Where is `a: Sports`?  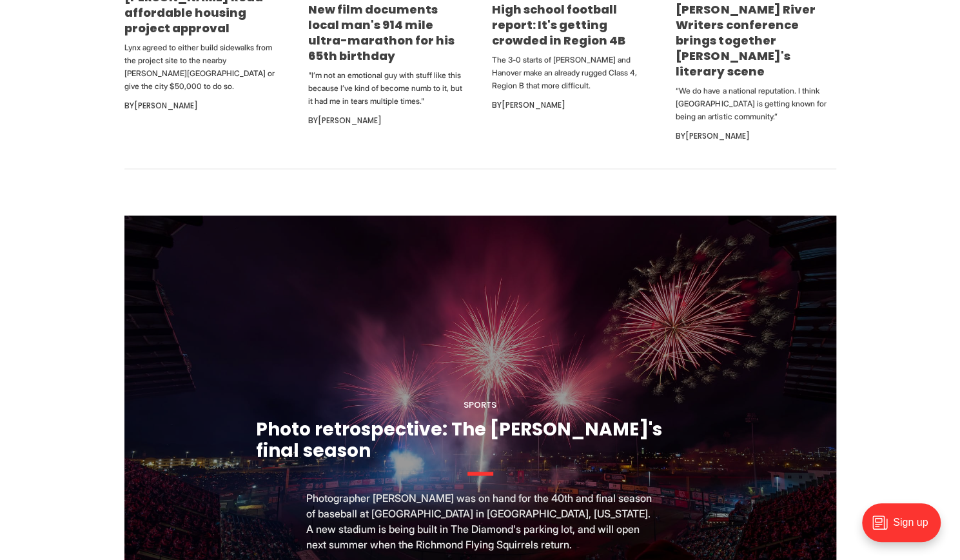
a: Sports is located at coordinates (480, 405).